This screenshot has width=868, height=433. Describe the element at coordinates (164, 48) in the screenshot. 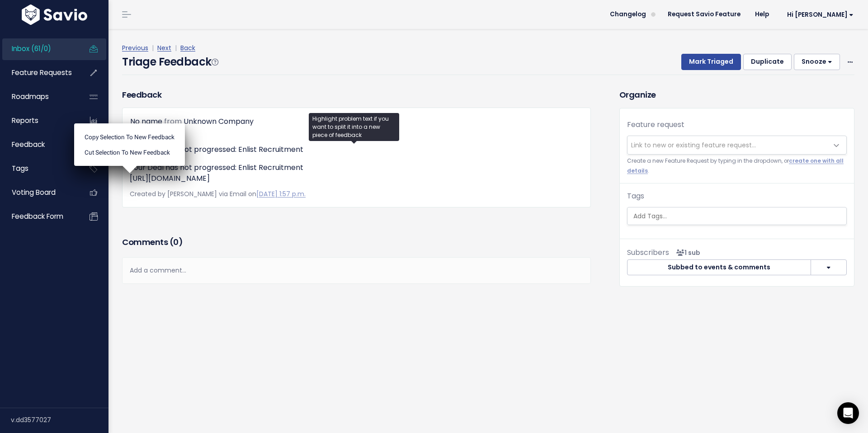

I see `a: Next` at that location.